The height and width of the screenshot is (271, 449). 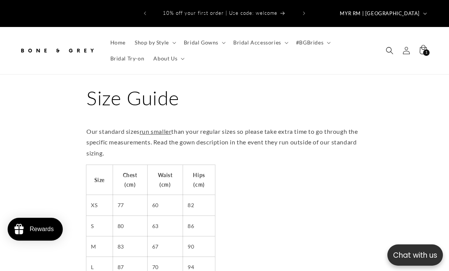 What do you see at coordinates (220, 13) in the screenshot?
I see `span: 10% off your first order | Use code: welcome` at bounding box center [220, 13].